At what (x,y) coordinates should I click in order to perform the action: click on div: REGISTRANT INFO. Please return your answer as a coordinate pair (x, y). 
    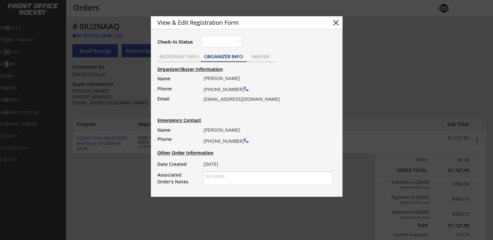
    Looking at the image, I should click on (179, 57).